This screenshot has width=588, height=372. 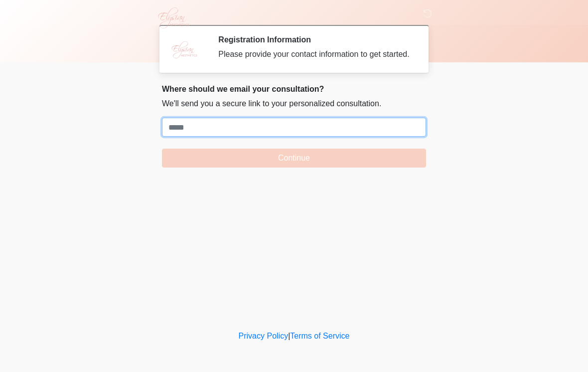 I want to click on h2: Registration Information, so click(x=314, y=39).